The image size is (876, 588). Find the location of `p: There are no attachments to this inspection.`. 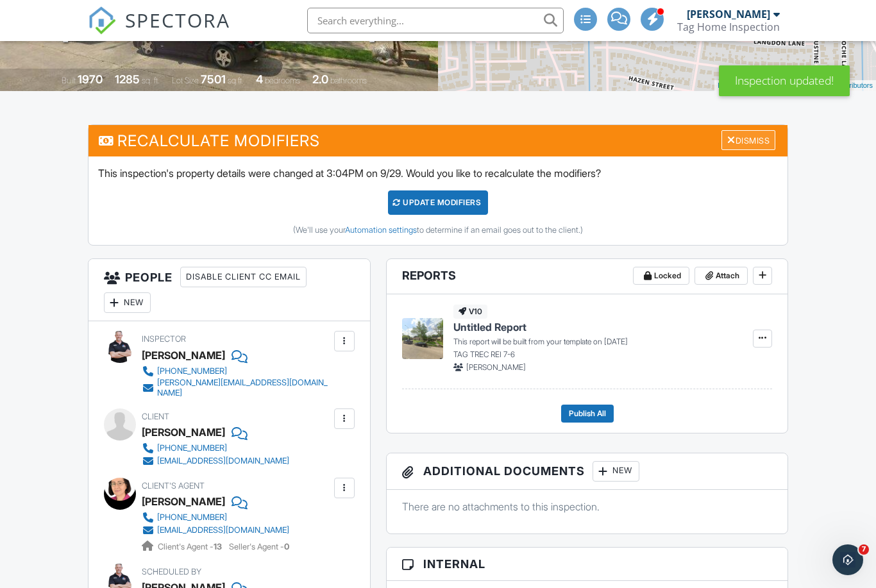

p: There are no attachments to this inspection. is located at coordinates (587, 507).